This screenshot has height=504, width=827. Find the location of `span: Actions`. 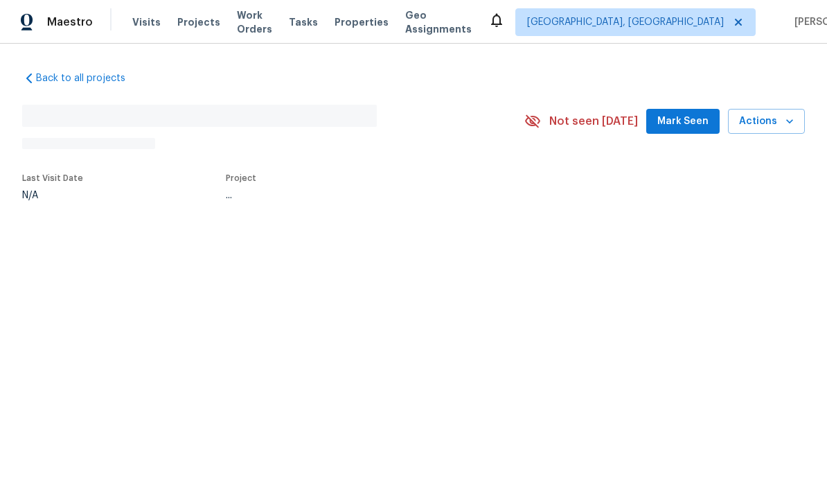

span: Actions is located at coordinates (766, 122).